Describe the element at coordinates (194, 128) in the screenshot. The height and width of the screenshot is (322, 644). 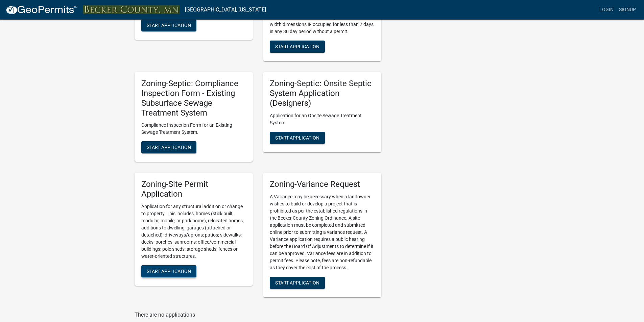
I see `p: Compliance Inspection Form for an Existing Sewage Treatment System.` at that location.